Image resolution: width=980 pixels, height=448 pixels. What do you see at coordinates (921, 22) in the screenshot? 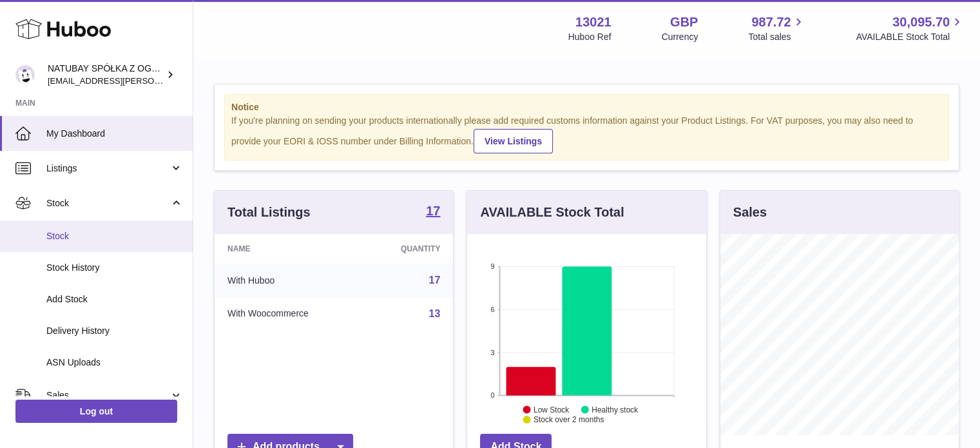
I see `span: 30,095.70` at bounding box center [921, 22].